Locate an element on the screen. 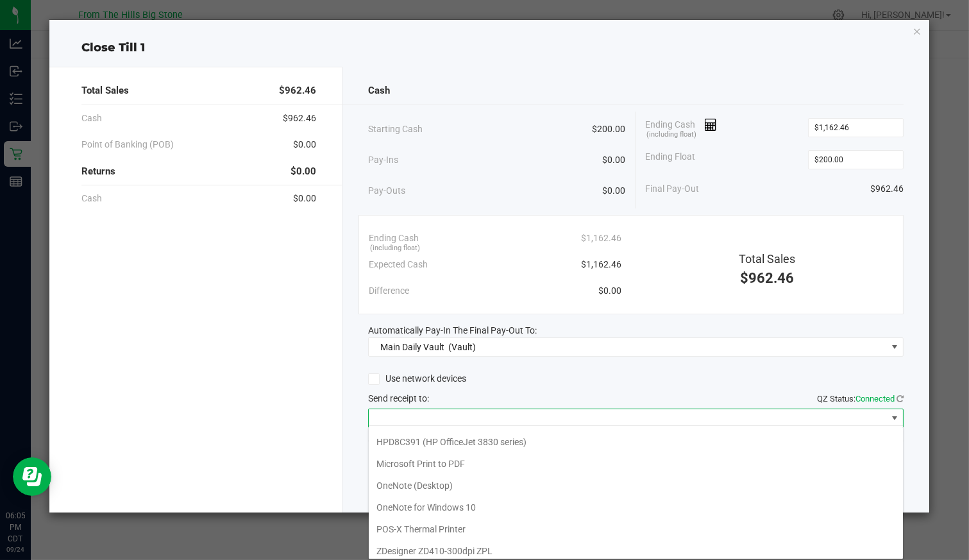  li: OneNote (Desktop) is located at coordinates (635, 486).